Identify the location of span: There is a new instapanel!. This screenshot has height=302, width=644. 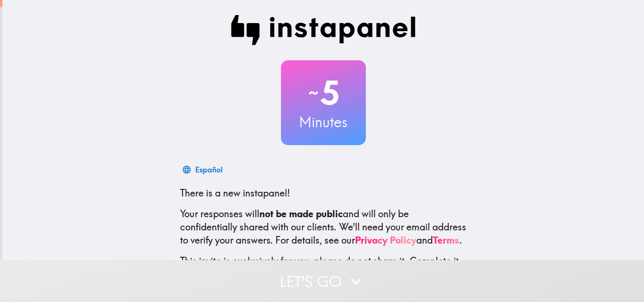
(235, 193).